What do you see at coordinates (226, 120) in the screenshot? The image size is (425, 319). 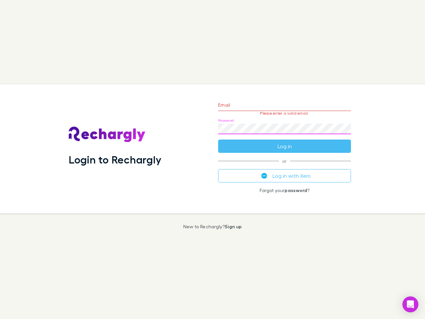 I see `label: Password` at bounding box center [226, 120].